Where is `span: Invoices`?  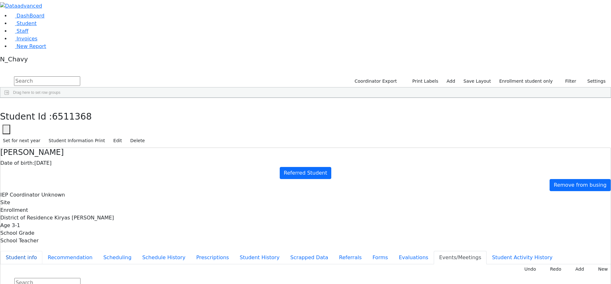 span: Invoices is located at coordinates (27, 39).